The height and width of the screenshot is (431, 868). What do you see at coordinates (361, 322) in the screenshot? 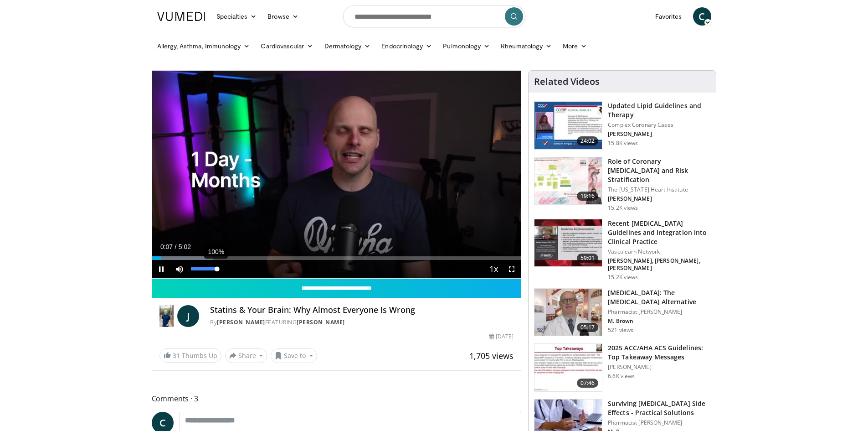
I see `div: By FEATURING` at bounding box center [361, 322].